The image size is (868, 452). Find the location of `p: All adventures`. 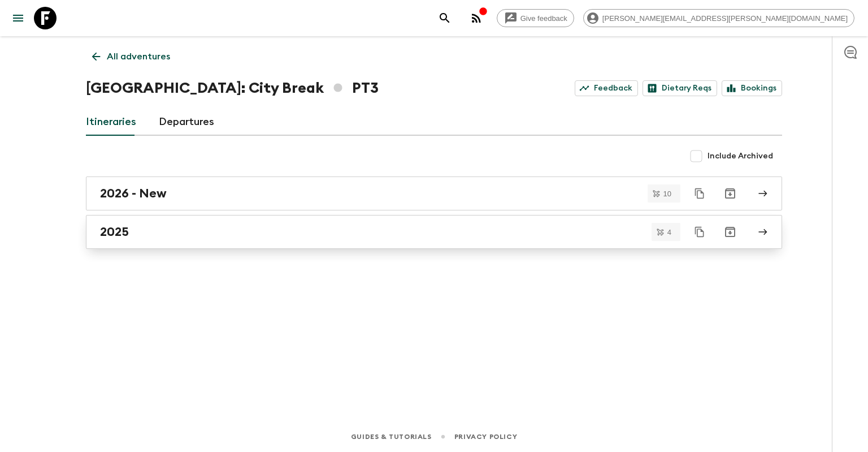

p: All adventures is located at coordinates (138, 57).